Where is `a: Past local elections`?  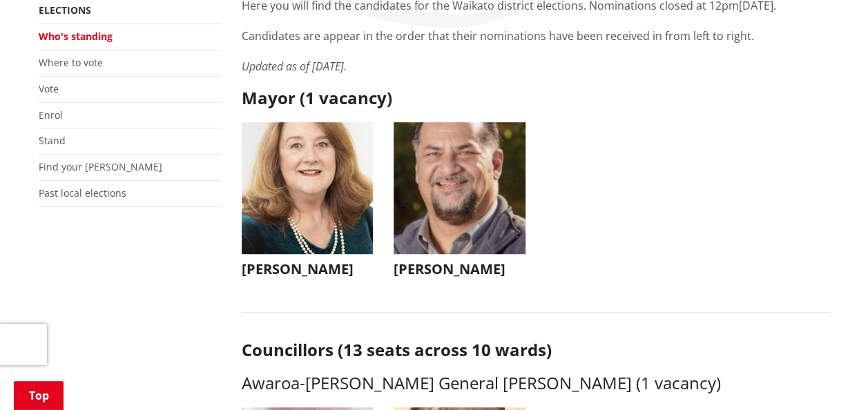 a: Past local elections is located at coordinates (82, 193).